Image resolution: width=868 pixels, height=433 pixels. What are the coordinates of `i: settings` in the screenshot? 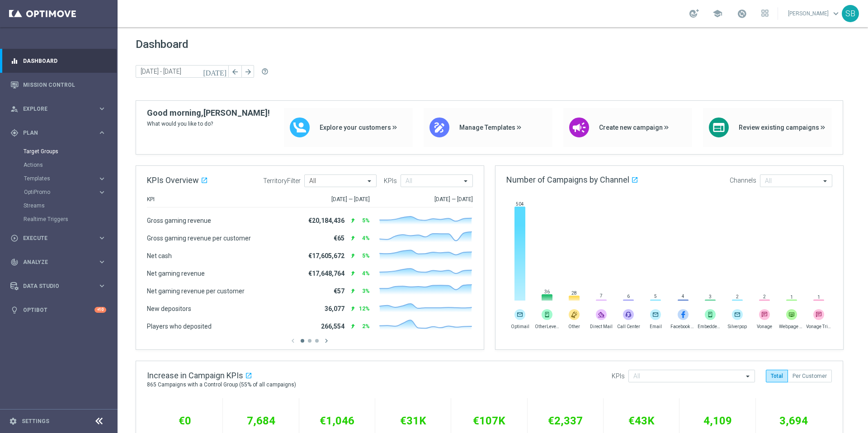 It's located at (13, 421).